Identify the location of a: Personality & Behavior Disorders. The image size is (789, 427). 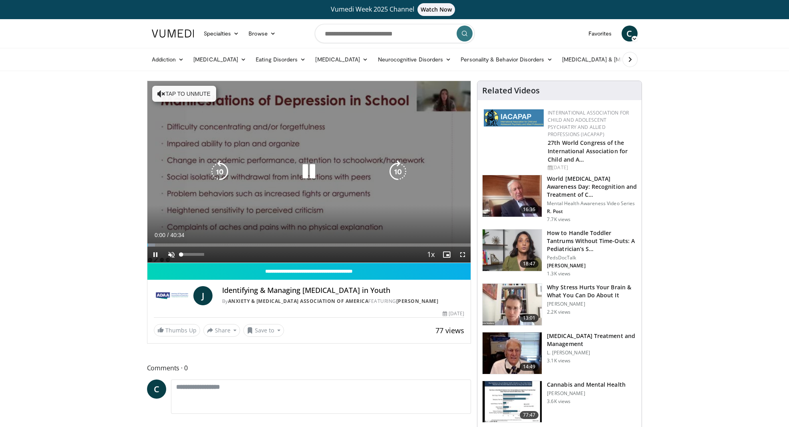
(506, 59).